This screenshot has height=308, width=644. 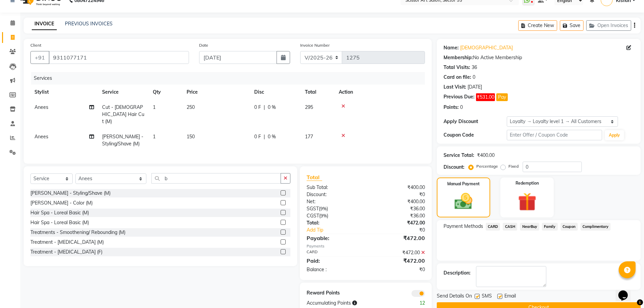 I want to click on label: Redemption, so click(x=527, y=183).